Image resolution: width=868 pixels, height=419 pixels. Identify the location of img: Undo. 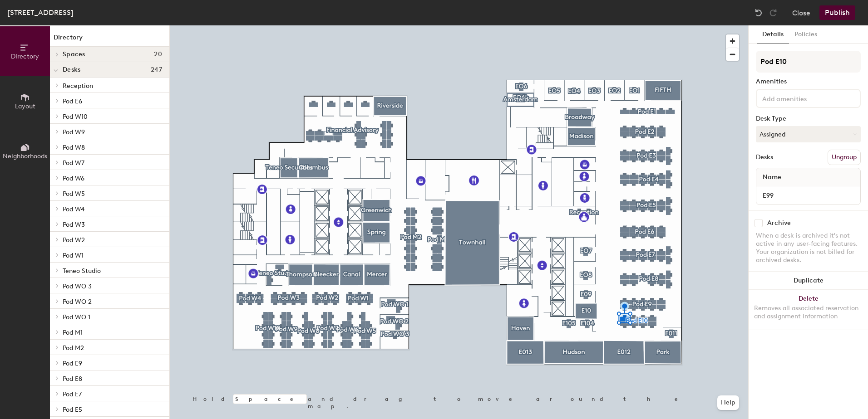
(759, 13).